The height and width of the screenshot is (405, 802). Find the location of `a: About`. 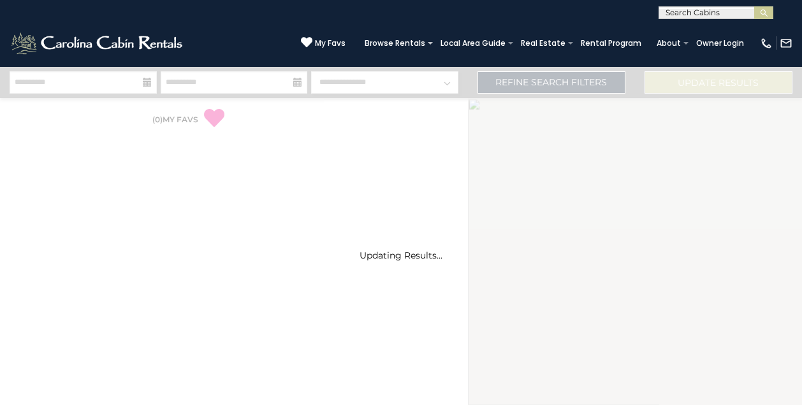

a: About is located at coordinates (669, 43).